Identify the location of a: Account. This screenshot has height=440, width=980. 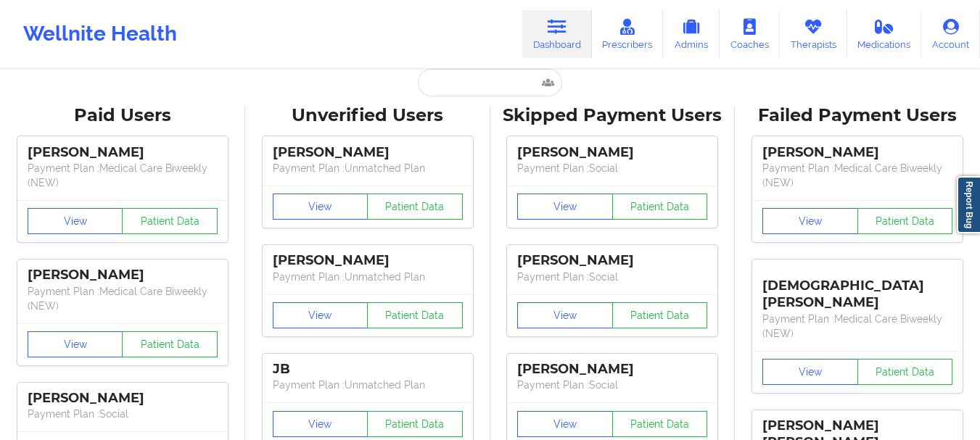
(950, 34).